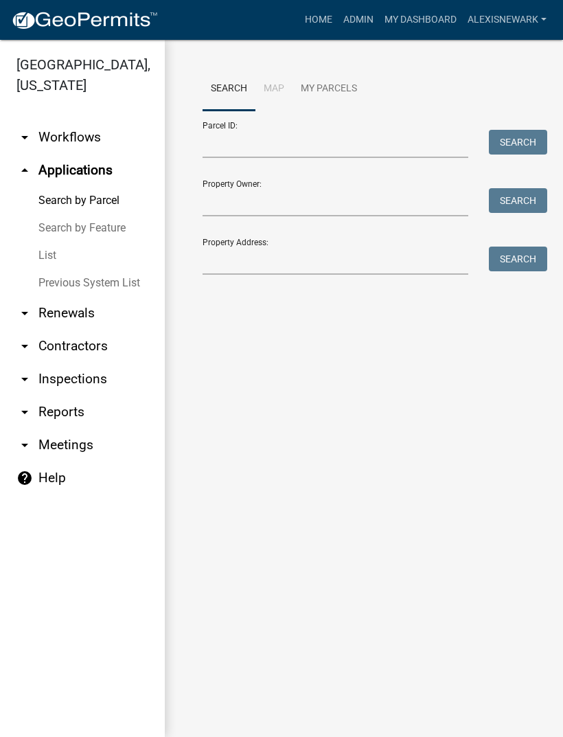  I want to click on a: My Dashboard, so click(420, 20).